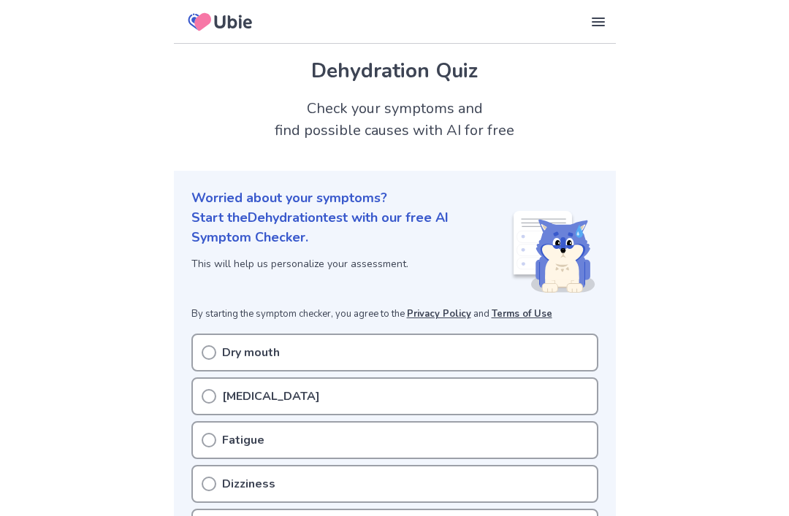 The height and width of the screenshot is (516, 789). What do you see at coordinates (251, 353) in the screenshot?
I see `p: Dry mouth` at bounding box center [251, 353].